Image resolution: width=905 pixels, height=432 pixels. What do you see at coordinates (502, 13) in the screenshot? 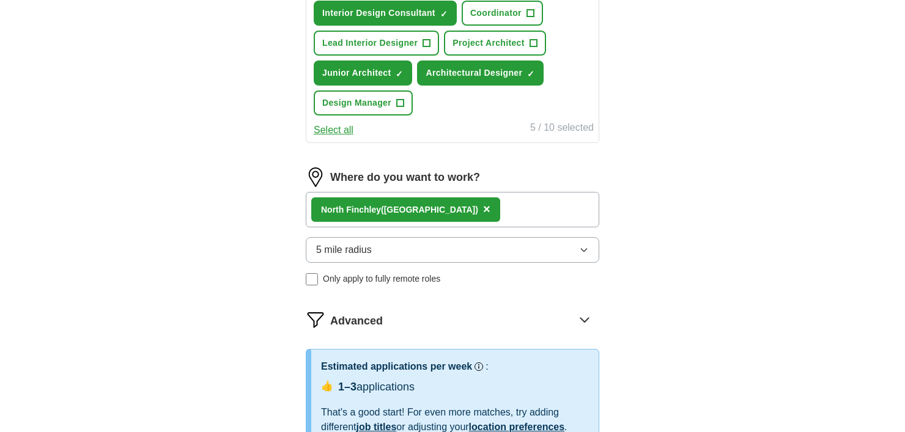
I see `button: Coordinator` at bounding box center [502, 13].